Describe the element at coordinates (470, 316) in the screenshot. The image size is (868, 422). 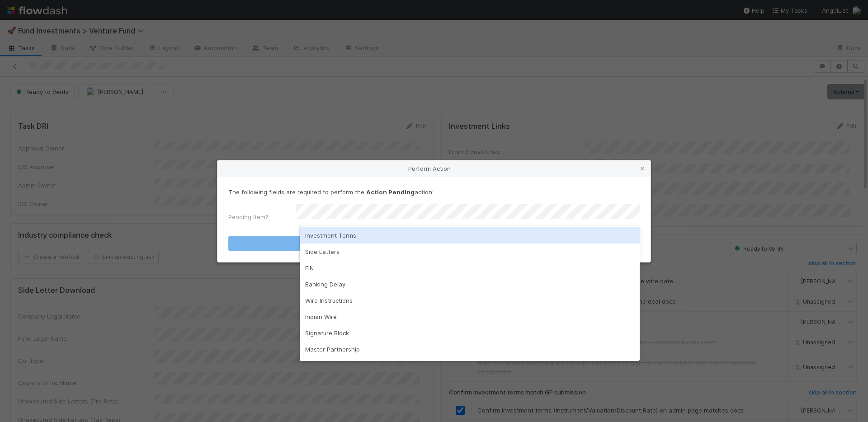
I see `div: Indian Wire` at that location.